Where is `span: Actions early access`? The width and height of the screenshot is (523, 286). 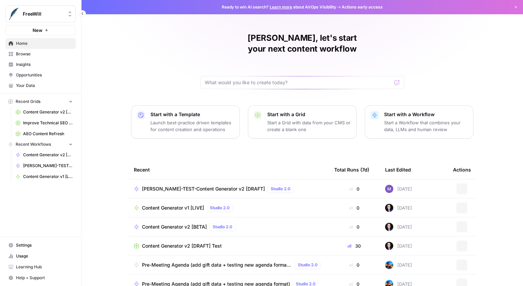
span: Actions early access is located at coordinates (362, 7).